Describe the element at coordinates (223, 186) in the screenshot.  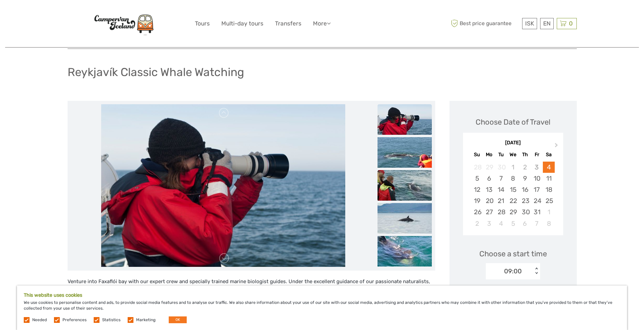
I see `img: d2b823719d164791b89ad789f2e095fb_main_slider.jpg` at that location.